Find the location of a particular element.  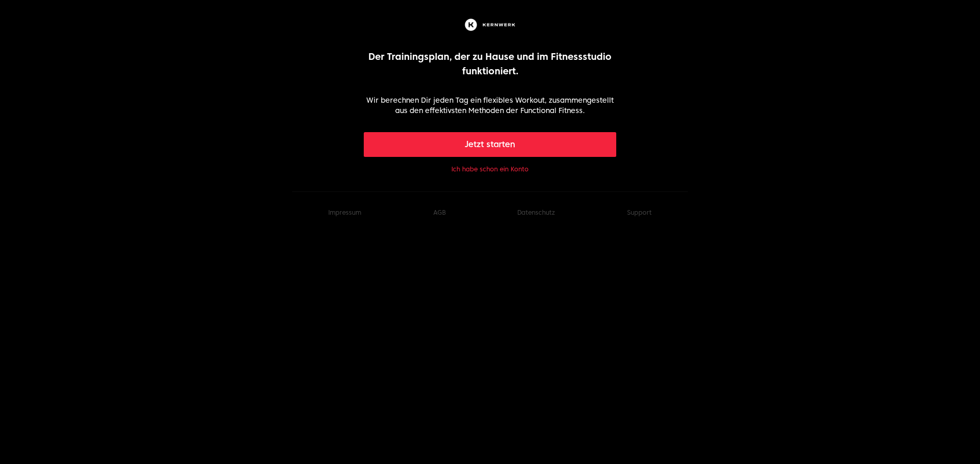

img: Kernwerk® is located at coordinates (490, 25).